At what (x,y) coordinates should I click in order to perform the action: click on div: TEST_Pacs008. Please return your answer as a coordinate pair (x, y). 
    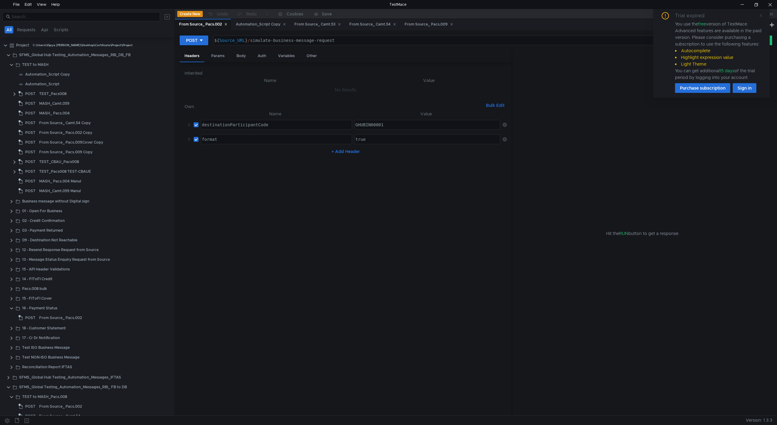
    Looking at the image, I should click on (53, 94).